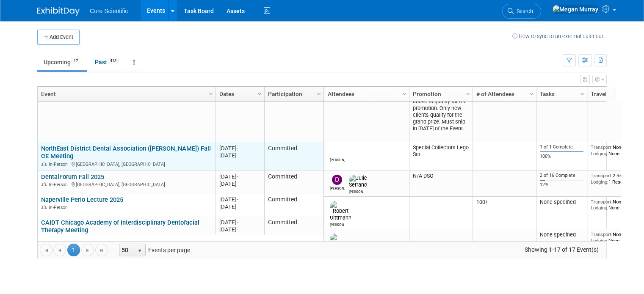 The width and height of the screenshot is (644, 294). I want to click on div: Dan Boro, so click(337, 188).